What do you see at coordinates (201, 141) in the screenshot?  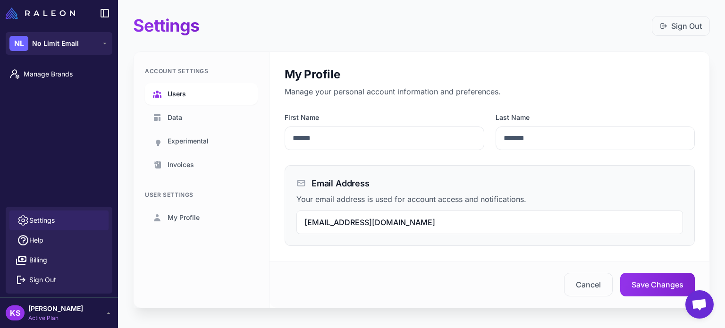 I see `a: Experimental` at bounding box center [201, 141].